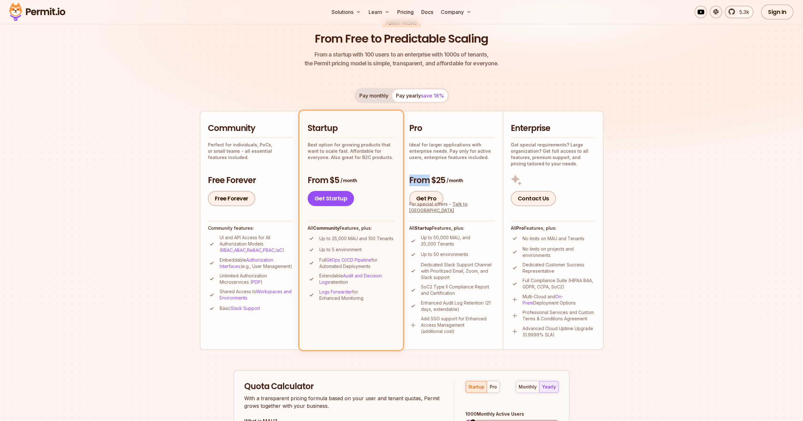 This screenshot has width=803, height=421. What do you see at coordinates (423, 228) in the screenshot?
I see `strong: Startup` at bounding box center [423, 228].